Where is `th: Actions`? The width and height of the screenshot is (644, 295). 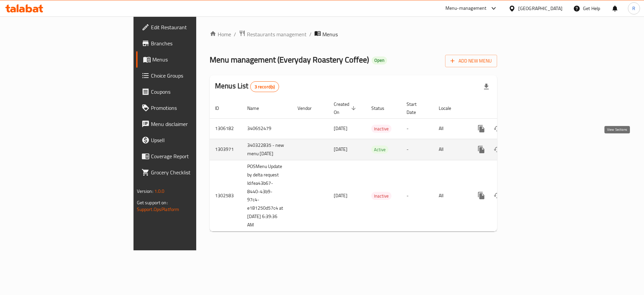
th: Actions is located at coordinates (505, 108).